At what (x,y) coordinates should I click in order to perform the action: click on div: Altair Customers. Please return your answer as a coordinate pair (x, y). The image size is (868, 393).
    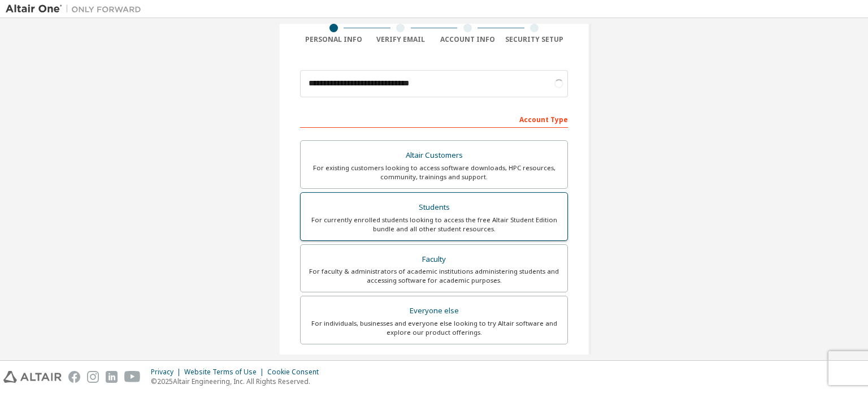
    Looking at the image, I should click on (434, 155).